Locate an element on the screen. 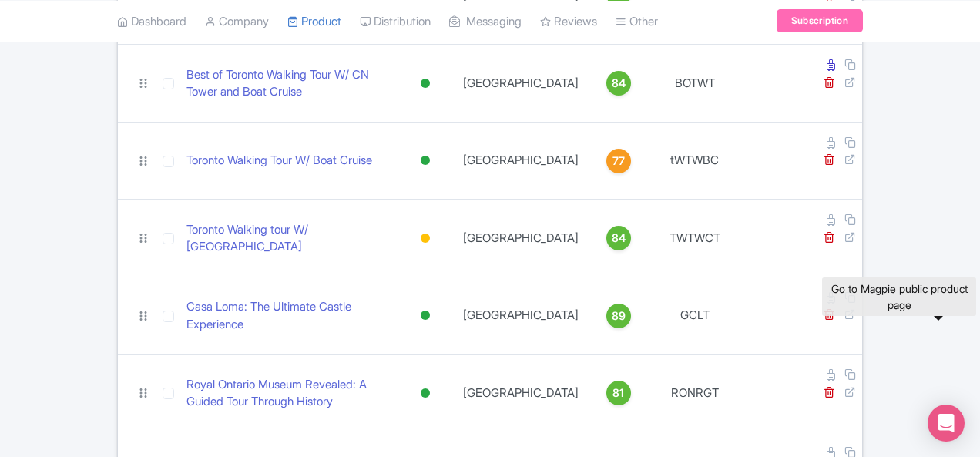 This screenshot has height=457, width=980. td: TWTWCT is located at coordinates (694, 238).